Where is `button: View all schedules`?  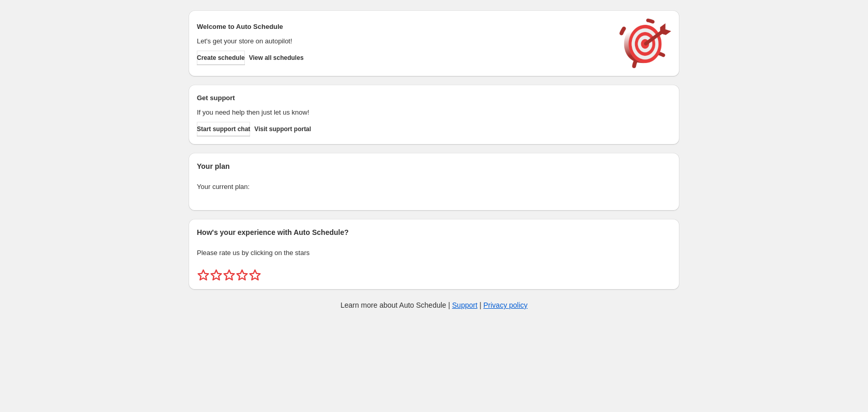
button: View all schedules is located at coordinates (276, 58).